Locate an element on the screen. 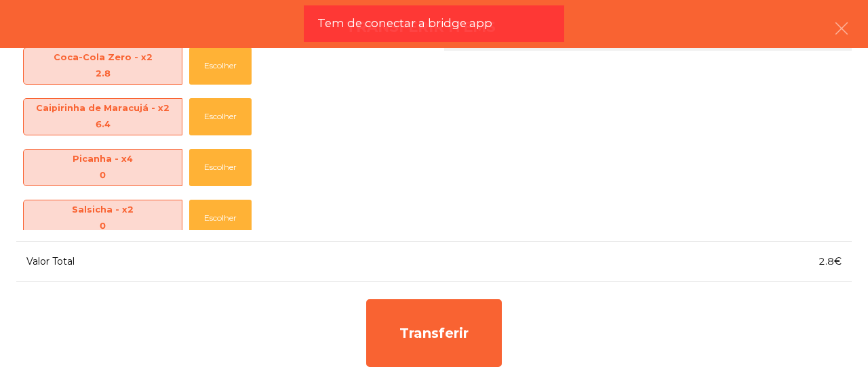  div: 2.8 is located at coordinates (103, 74).